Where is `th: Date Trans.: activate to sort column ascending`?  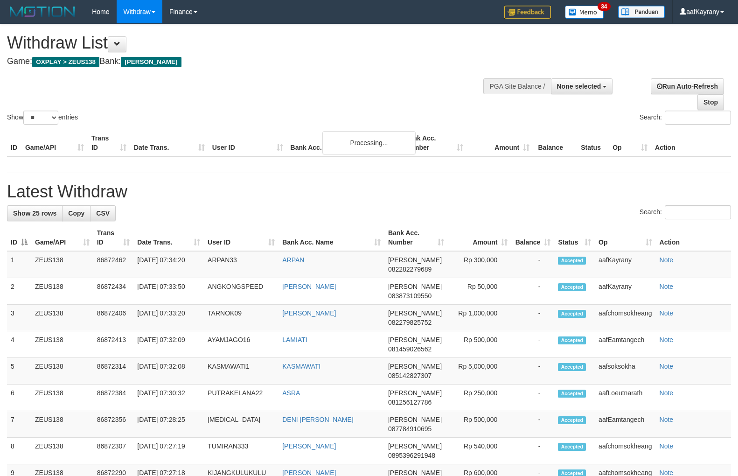 th: Date Trans.: activate to sort column ascending is located at coordinates (168, 237).